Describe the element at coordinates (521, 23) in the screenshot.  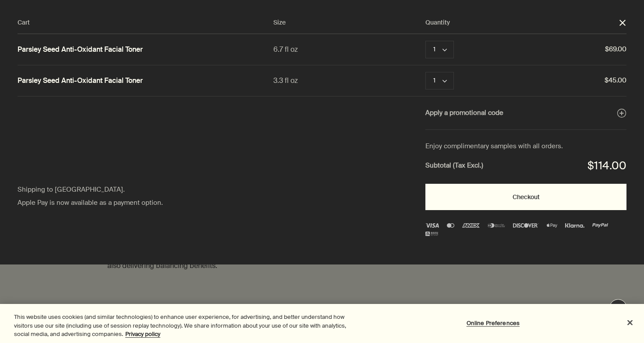
I see `div: Quantity` at that location.